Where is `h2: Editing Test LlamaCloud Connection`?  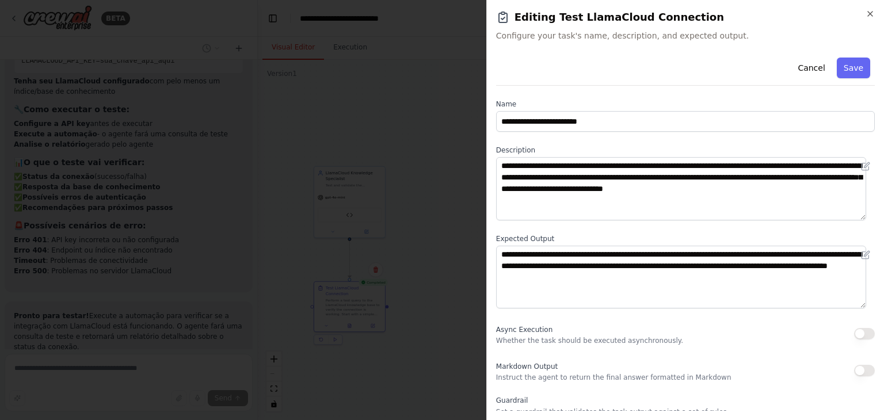
h2: Editing Test LlamaCloud Connection is located at coordinates (685, 17).